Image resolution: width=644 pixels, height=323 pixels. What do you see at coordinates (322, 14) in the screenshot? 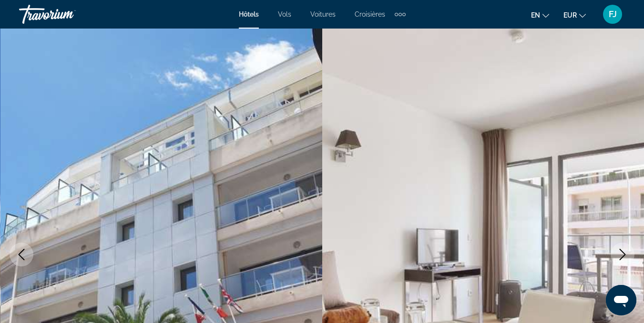
I see `font: Voitures` at bounding box center [322, 14].